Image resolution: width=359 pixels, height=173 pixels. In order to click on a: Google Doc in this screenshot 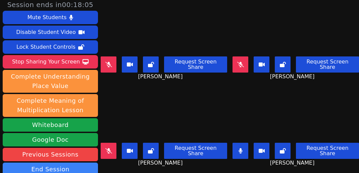, I will do `click(50, 140)`.